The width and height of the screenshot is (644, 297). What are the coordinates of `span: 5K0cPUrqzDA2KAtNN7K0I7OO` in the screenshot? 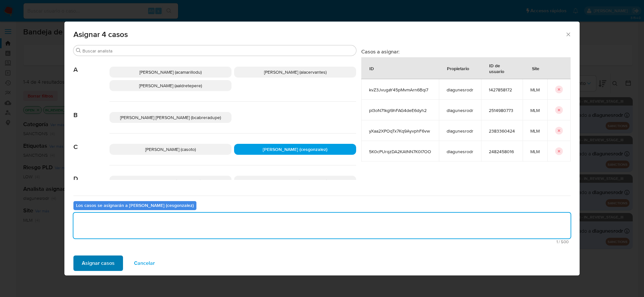 It's located at (400, 152).